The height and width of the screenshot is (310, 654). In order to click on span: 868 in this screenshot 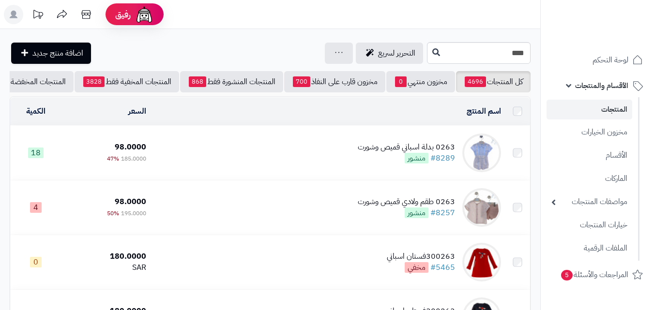, I will do `click(197, 82)`.